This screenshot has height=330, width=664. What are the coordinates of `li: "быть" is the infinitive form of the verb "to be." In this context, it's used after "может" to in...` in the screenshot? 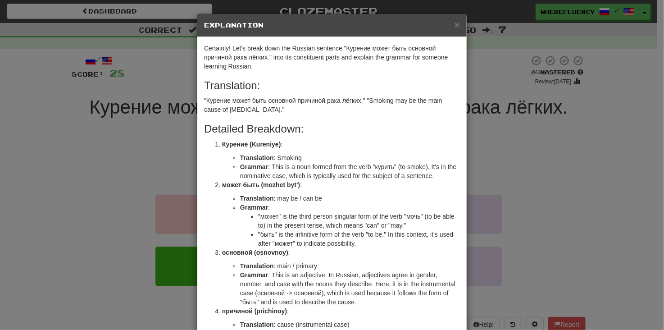 It's located at (359, 239).